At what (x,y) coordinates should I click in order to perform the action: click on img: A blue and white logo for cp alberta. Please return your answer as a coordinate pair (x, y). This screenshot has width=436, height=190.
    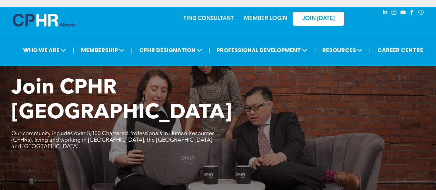
    Looking at the image, I should click on (44, 20).